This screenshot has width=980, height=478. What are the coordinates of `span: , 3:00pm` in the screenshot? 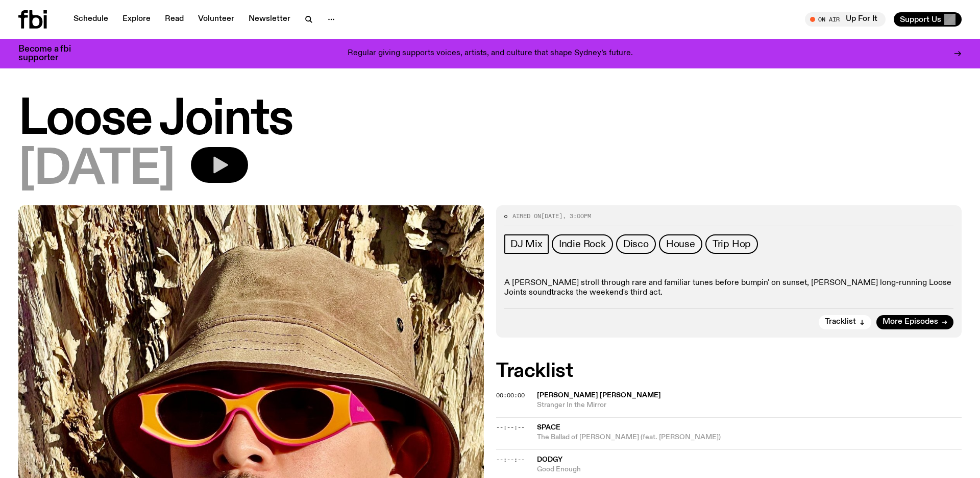 It's located at (577, 216).